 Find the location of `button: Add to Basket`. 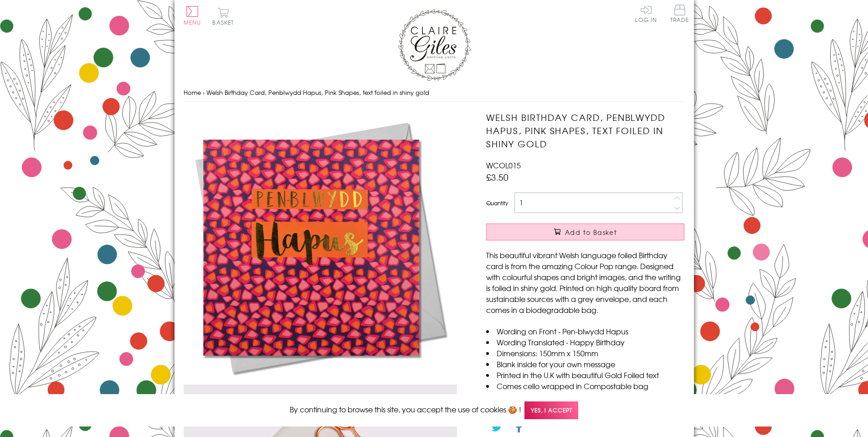

button: Add to Basket is located at coordinates (585, 231).